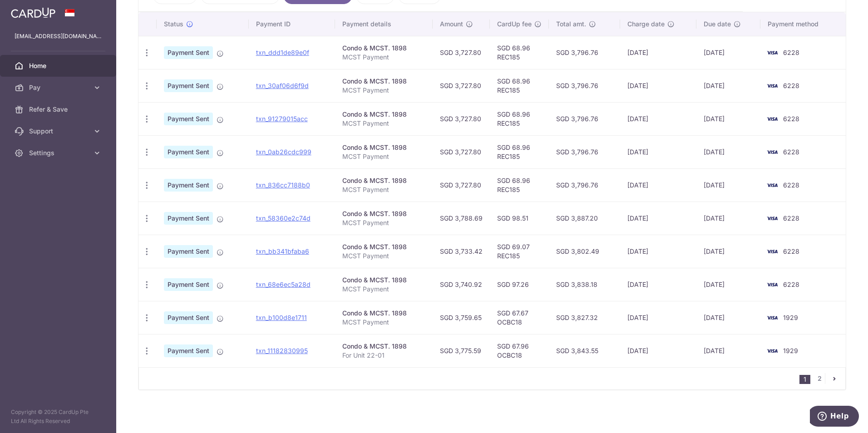 This screenshot has height=433, width=868. I want to click on td: SGD 3,887.20, so click(585, 218).